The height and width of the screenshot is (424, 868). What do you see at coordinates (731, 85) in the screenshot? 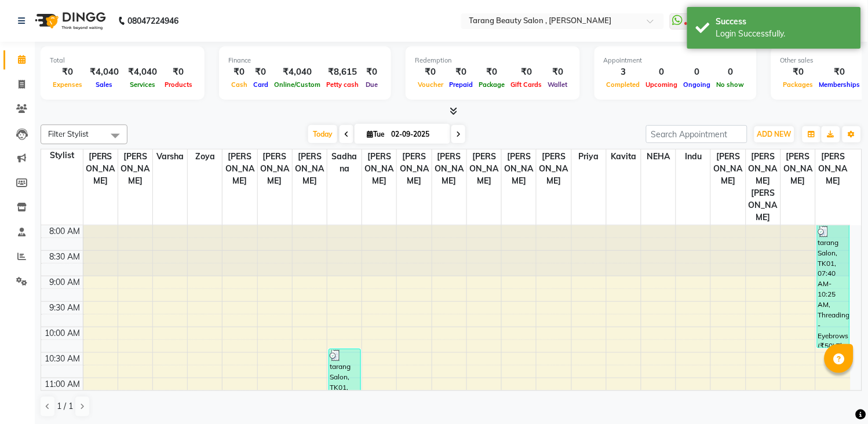
I see `span: No show` at bounding box center [731, 85].